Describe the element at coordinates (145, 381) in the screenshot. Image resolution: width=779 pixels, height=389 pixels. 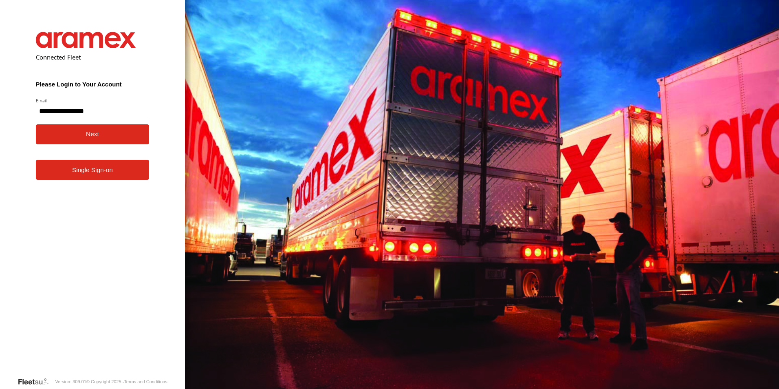
I see `a: Terms and Conditions` at that location.